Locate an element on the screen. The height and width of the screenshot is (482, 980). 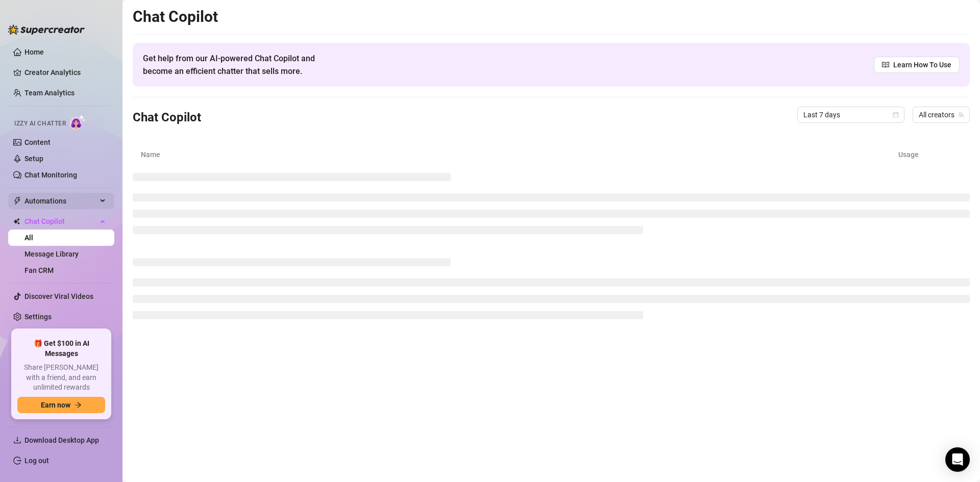
a: Home is located at coordinates (35, 52).